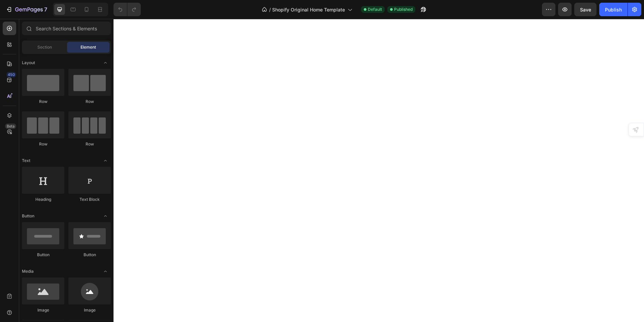 The image size is (644, 322). Describe the element at coordinates (613, 10) in the screenshot. I see `button: Publish` at that location.